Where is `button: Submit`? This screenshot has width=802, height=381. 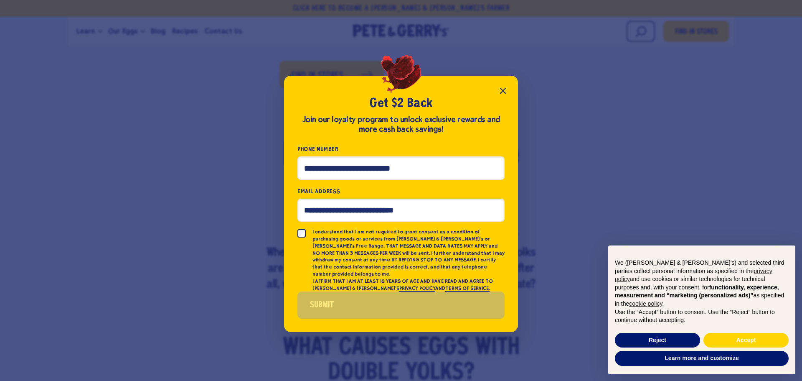 button: Submit is located at coordinates (401, 305).